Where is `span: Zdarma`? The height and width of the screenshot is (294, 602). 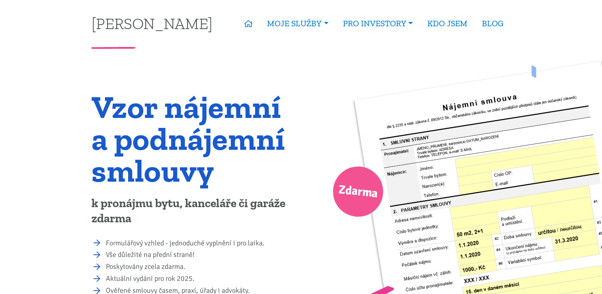
span: Zdarma is located at coordinates (358, 191).